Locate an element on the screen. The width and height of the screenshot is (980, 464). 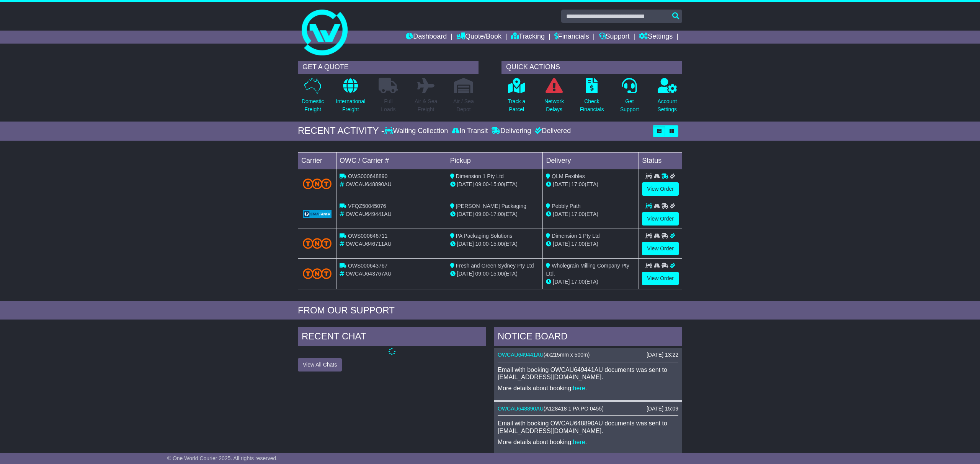
td: Status is located at coordinates (661, 160).